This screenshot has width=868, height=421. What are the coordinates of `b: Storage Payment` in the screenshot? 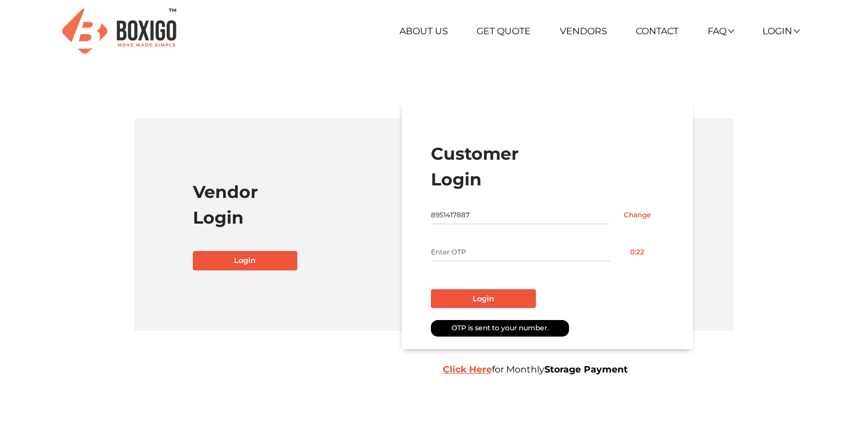 It's located at (586, 368).